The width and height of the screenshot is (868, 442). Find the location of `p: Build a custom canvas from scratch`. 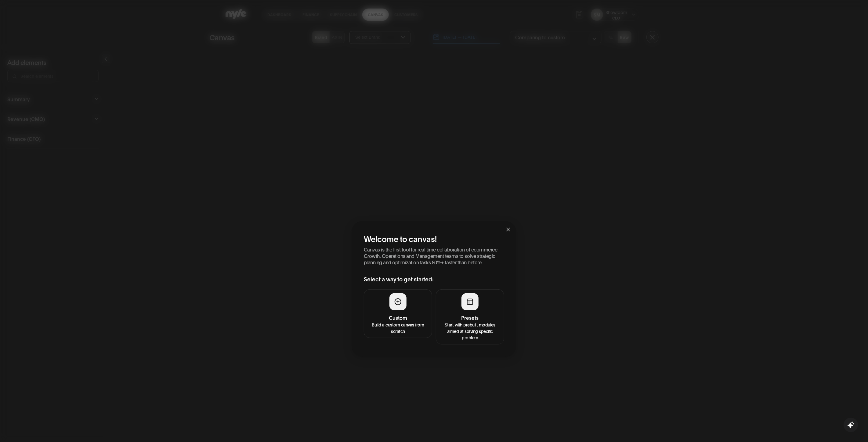

p: Build a custom canvas from scratch is located at coordinates (398, 328).